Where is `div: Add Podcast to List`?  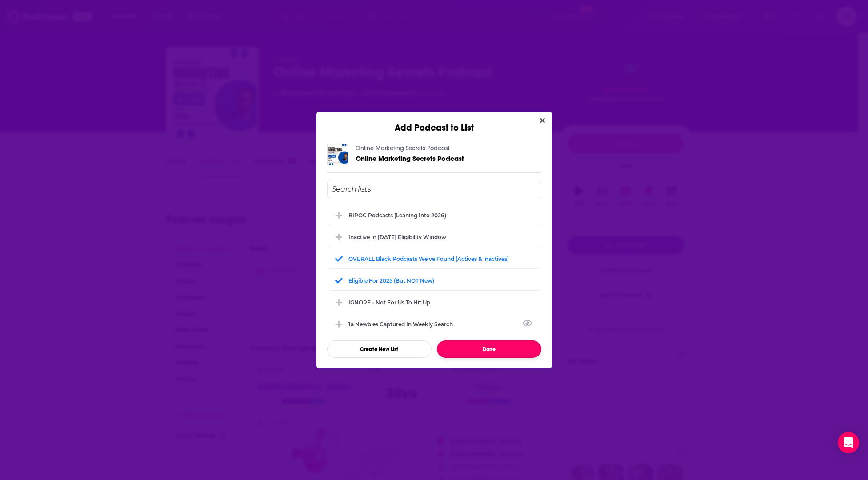 div: Add Podcast to List is located at coordinates (434, 122).